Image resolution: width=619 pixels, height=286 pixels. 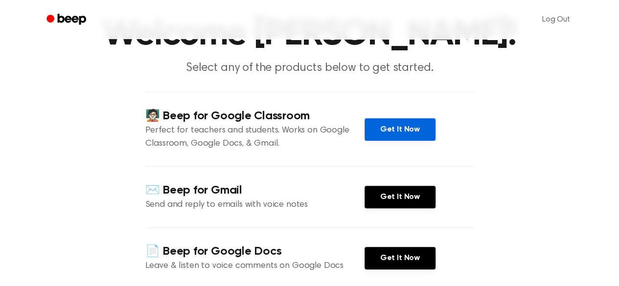 I want to click on p: Select any of the products below to get started., so click(x=310, y=68).